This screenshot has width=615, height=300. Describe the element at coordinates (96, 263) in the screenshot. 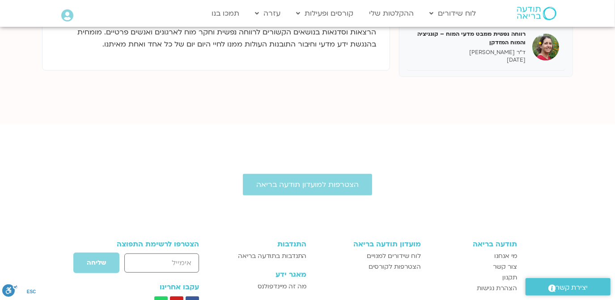

I see `span: שליחה` at that location.